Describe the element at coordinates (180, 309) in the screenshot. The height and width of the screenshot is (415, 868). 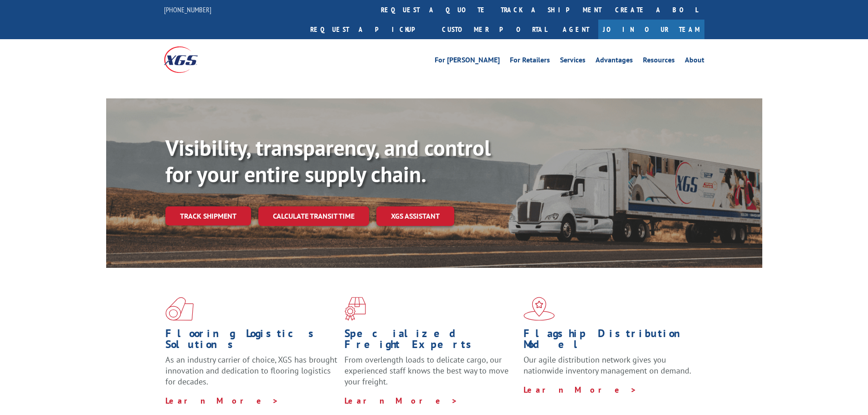
I see `img: xgs-icon-total-supply-chain-intelligence-red` at that location.